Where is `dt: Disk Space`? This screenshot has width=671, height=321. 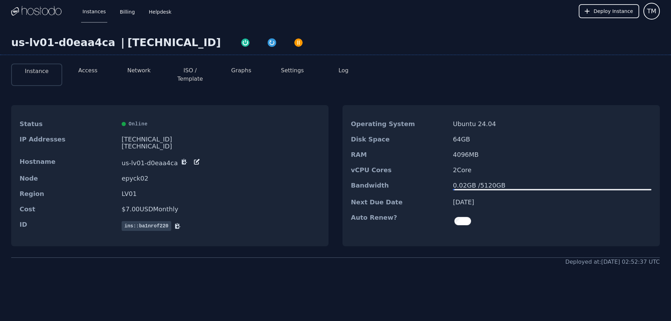
dt: Disk Space is located at coordinates (399, 139).